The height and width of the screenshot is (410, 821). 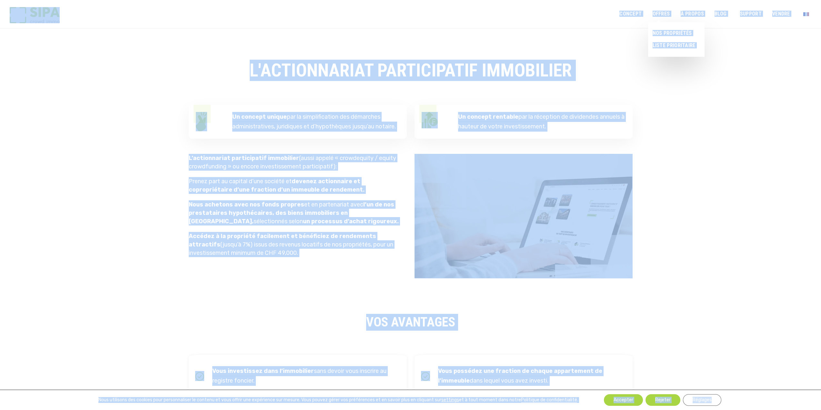 I want to click on p: par la réception de dividendes annuels à hauteur de votre investissement., so click(x=542, y=122).